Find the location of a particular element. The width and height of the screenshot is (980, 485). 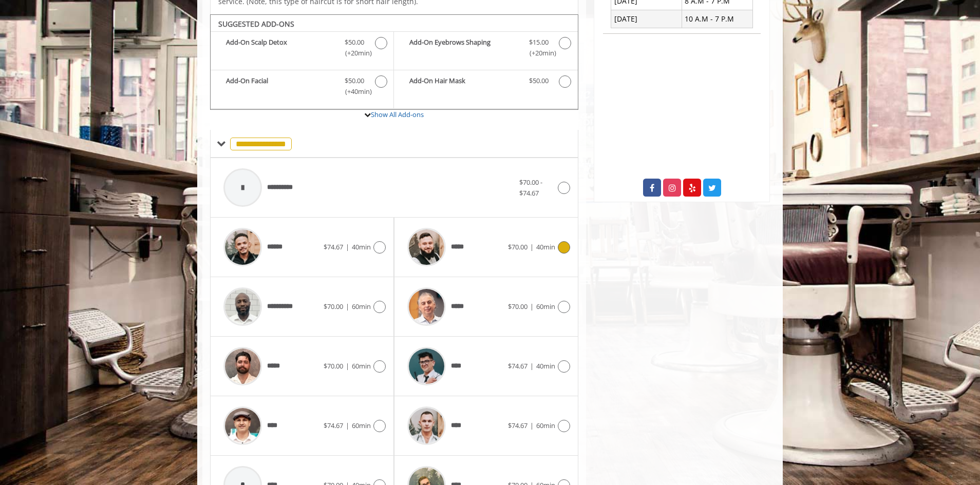

span: (+40min ) is located at coordinates (355, 91).